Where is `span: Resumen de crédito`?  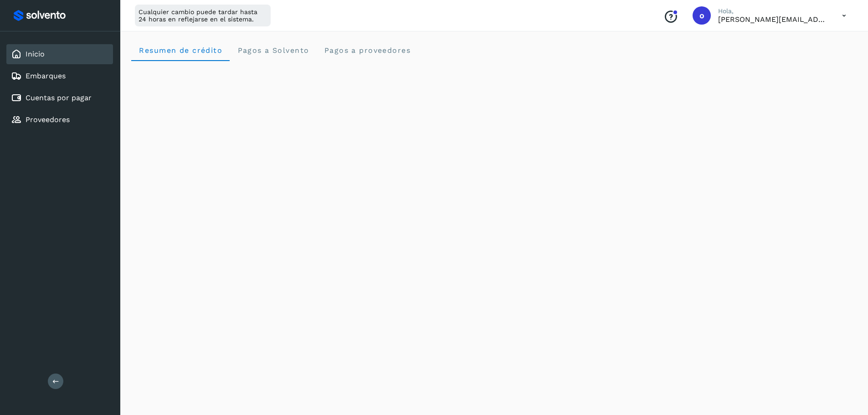 span: Resumen de crédito is located at coordinates (181, 50).